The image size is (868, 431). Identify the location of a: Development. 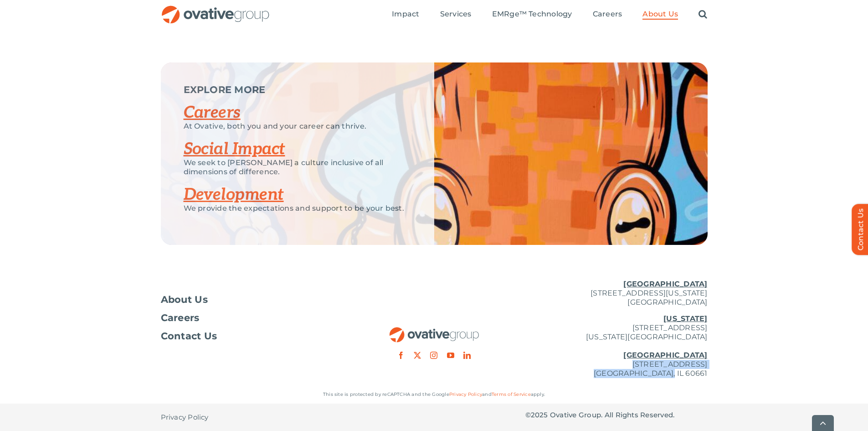
(234, 195).